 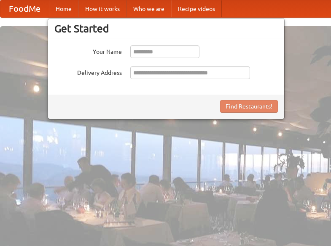 What do you see at coordinates (88, 72) in the screenshot?
I see `label: Delivery Address` at bounding box center [88, 72].